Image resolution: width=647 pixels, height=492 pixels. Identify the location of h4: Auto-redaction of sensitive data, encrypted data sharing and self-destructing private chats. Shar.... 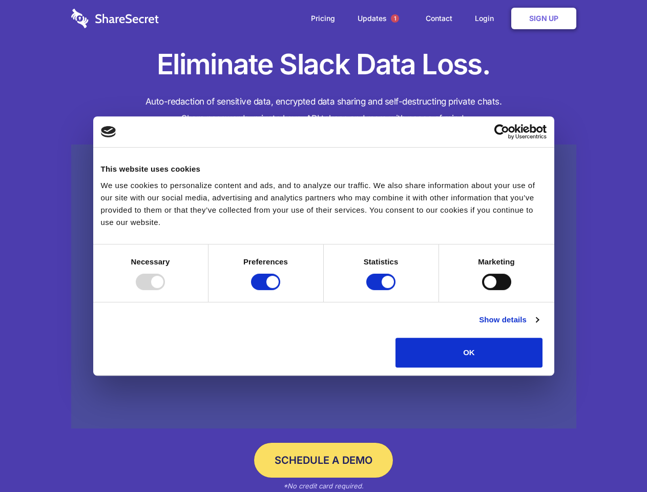
(324, 110).